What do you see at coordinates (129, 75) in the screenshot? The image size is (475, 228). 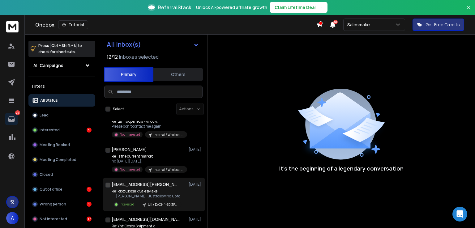 I see `button: Primary` at bounding box center [129, 75].